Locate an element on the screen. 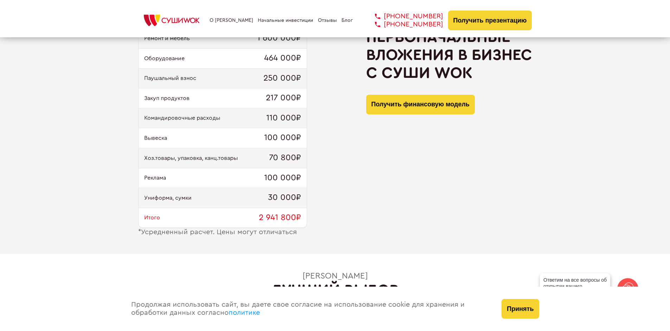 The height and width of the screenshot is (331, 670). div: Усредненный расчет. Цены могут отличаться is located at coordinates (223, 232).